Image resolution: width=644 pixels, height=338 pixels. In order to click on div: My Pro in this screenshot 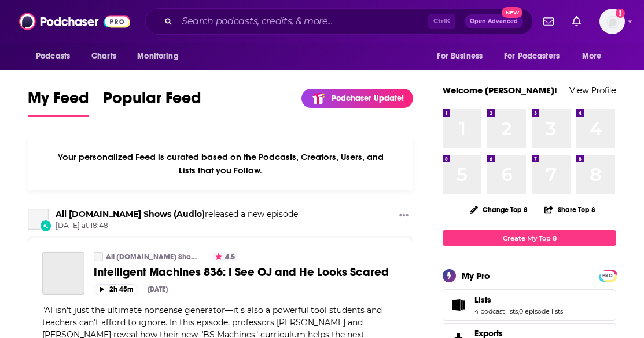, I will do `click(476, 275)`.